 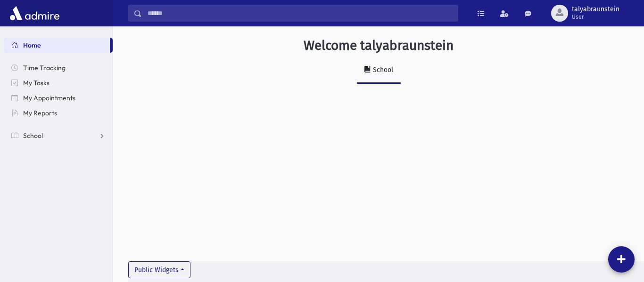 What do you see at coordinates (595, 17) in the screenshot?
I see `span: User` at bounding box center [595, 17].